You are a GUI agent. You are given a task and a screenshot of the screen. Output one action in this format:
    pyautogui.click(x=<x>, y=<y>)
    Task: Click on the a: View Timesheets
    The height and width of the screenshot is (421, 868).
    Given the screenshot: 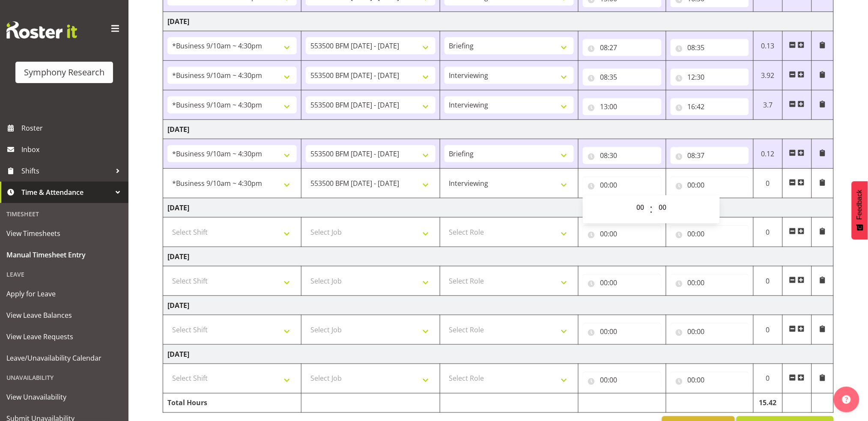 What is the action you would take?
    pyautogui.click(x=64, y=233)
    